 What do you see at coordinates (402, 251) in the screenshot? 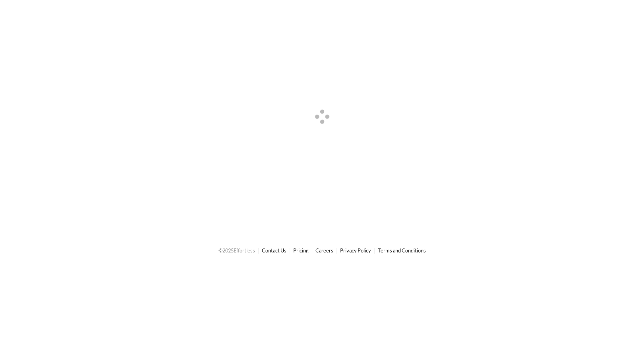
I see `a: Terms and Conditions` at bounding box center [402, 251].